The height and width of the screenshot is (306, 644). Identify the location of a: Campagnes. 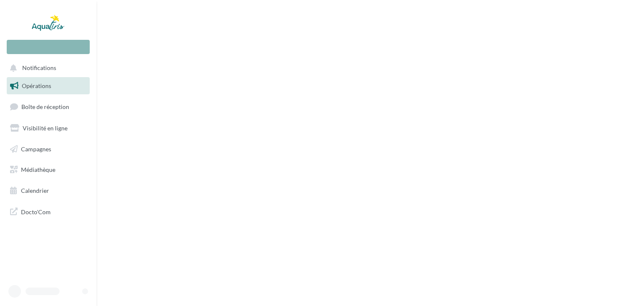
(48, 149).